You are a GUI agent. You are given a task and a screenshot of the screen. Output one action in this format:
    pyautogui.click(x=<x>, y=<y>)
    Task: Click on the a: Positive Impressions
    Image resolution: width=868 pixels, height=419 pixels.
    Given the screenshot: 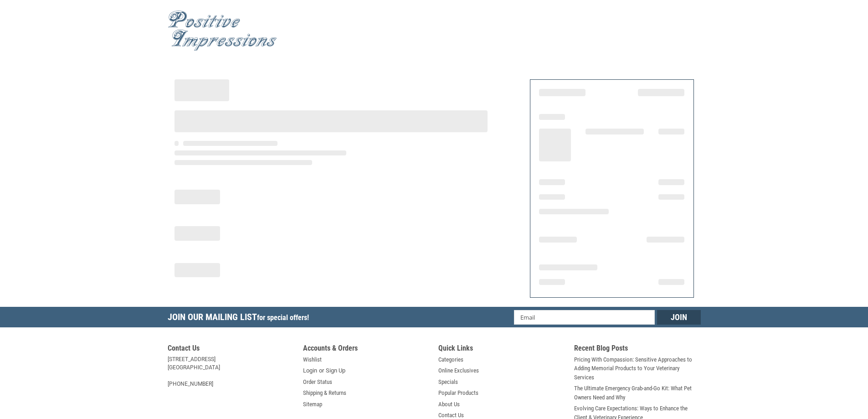 What is the action you would take?
    pyautogui.click(x=223, y=31)
    